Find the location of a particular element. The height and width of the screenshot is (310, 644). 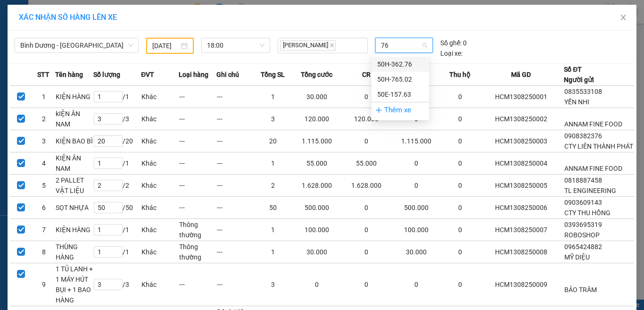

td: 2 PALLET VẬT LIỆU is located at coordinates (74, 185).